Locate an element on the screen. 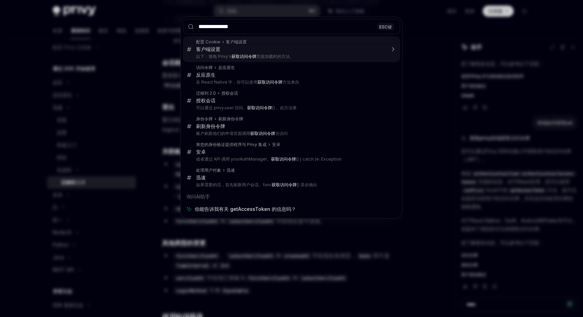  font: 迁移到 2.0 is located at coordinates (206, 93).